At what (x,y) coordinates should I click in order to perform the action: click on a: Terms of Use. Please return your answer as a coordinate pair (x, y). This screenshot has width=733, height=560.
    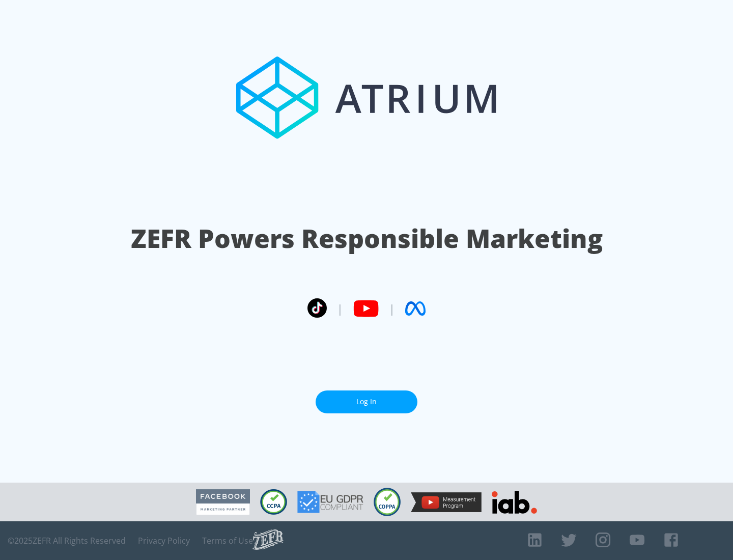
    Looking at the image, I should click on (227, 540).